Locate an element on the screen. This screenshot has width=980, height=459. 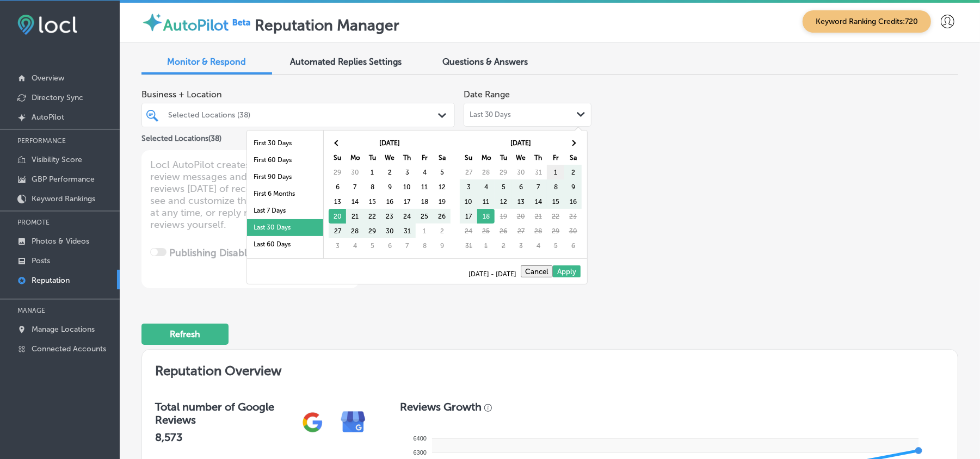
td: 16 is located at coordinates (573, 201).